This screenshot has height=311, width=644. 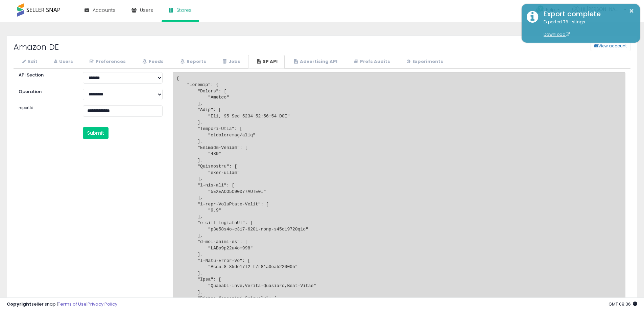 What do you see at coordinates (102, 304) in the screenshot?
I see `a: Privacy Policy` at bounding box center [102, 304].